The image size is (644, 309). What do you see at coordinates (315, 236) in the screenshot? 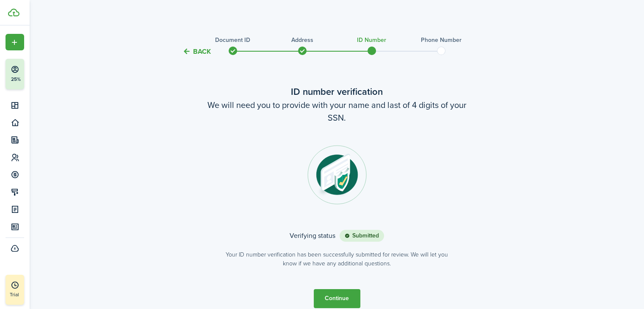
I see `span: Verifying status` at bounding box center [315, 236].